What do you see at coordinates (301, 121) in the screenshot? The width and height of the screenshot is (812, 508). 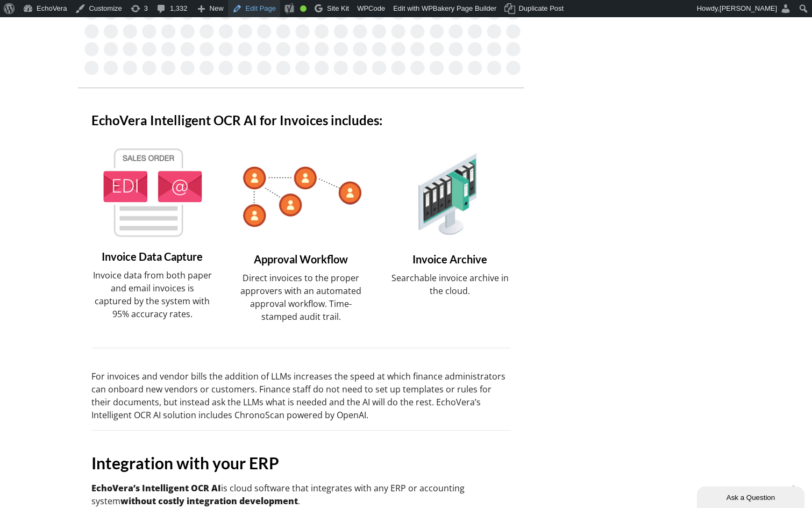 I see `h4: EchoVera Intelligent OCR AI for Invoices includes:` at bounding box center [301, 121].